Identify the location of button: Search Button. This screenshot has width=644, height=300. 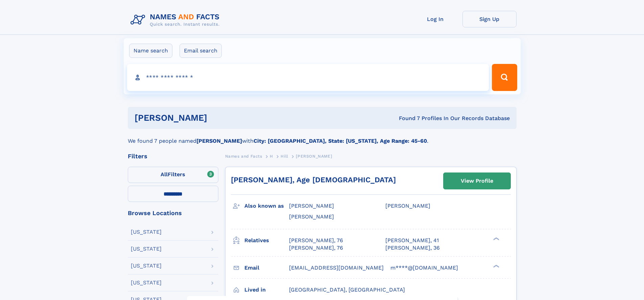
(505, 77).